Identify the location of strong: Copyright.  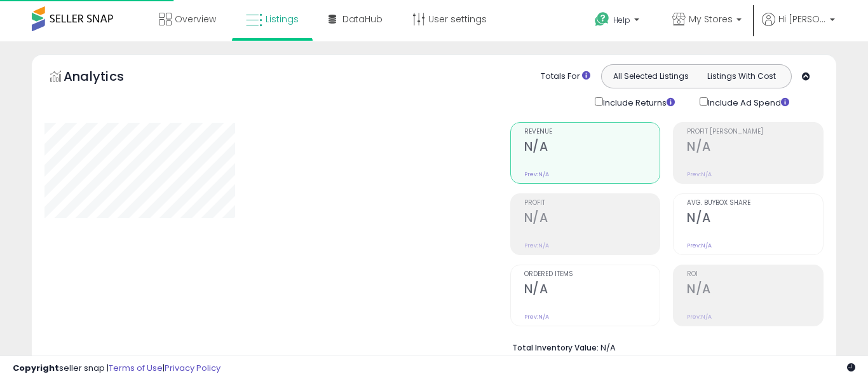
(36, 367).